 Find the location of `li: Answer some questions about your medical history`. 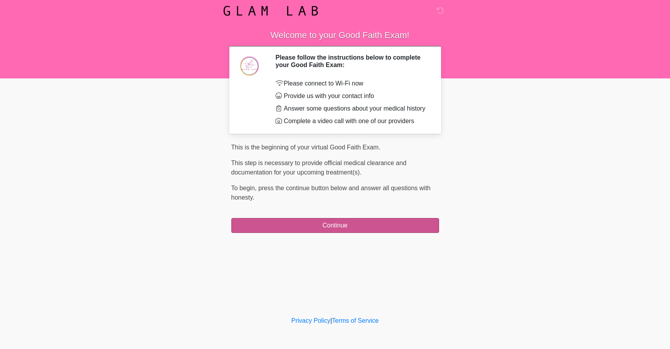

li: Answer some questions about your medical history is located at coordinates (351, 109).